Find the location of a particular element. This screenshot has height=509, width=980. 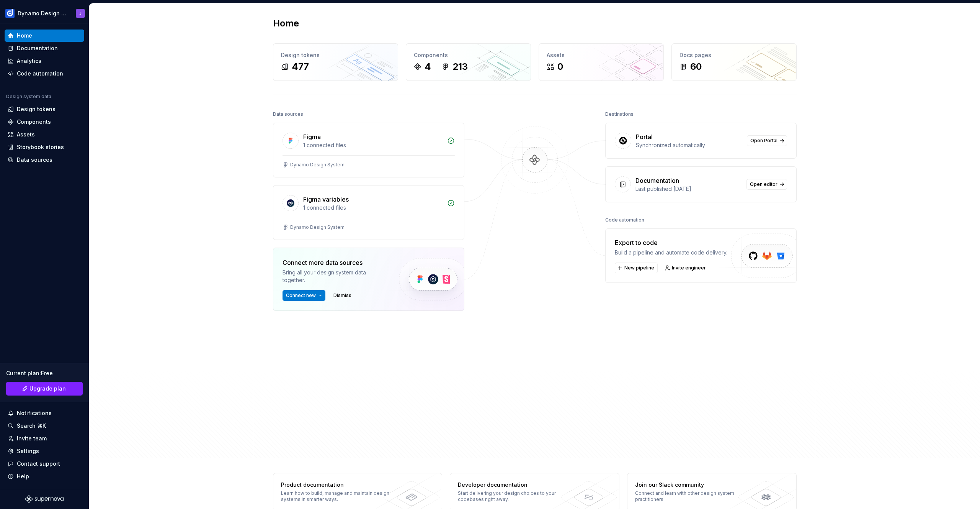

a: Invite team is located at coordinates (45, 438).